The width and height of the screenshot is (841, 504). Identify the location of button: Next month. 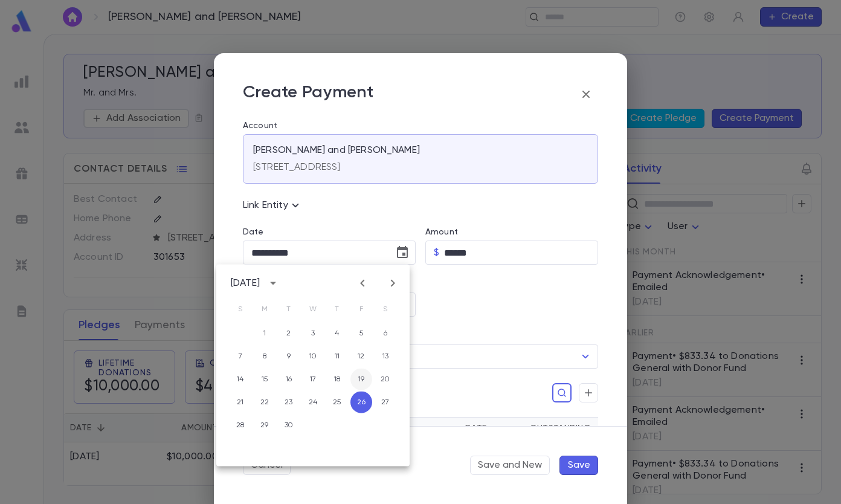
(393, 284).